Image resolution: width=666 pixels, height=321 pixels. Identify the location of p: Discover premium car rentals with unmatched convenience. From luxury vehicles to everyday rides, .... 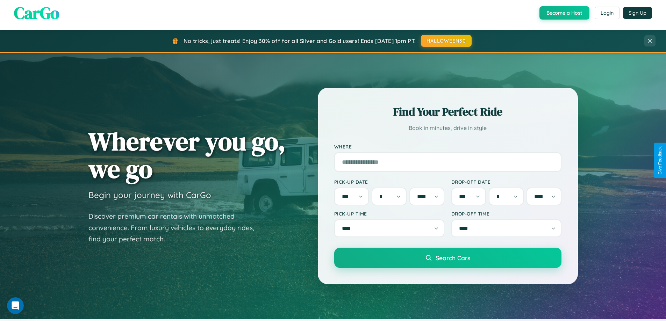
(176, 228).